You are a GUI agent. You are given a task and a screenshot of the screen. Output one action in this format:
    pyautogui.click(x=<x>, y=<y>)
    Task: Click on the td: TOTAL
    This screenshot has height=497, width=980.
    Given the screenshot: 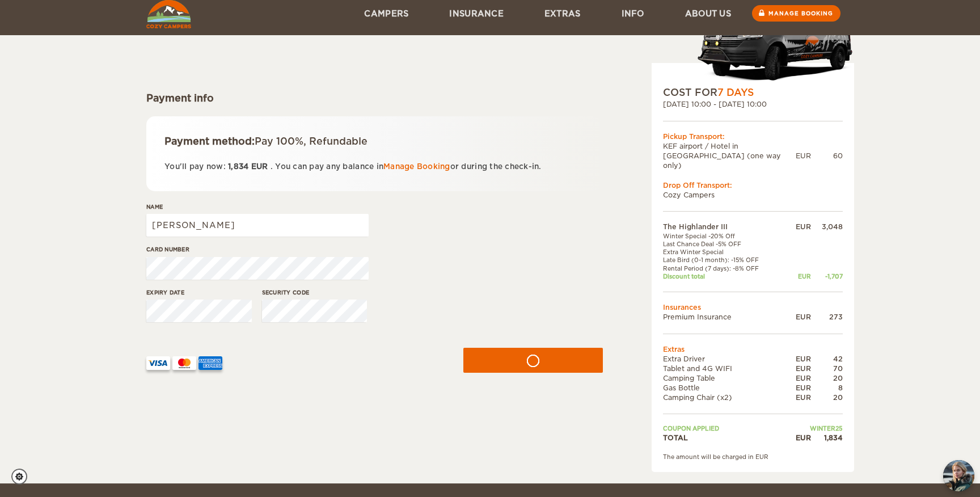 What is the action you would take?
    pyautogui.click(x=723, y=438)
    